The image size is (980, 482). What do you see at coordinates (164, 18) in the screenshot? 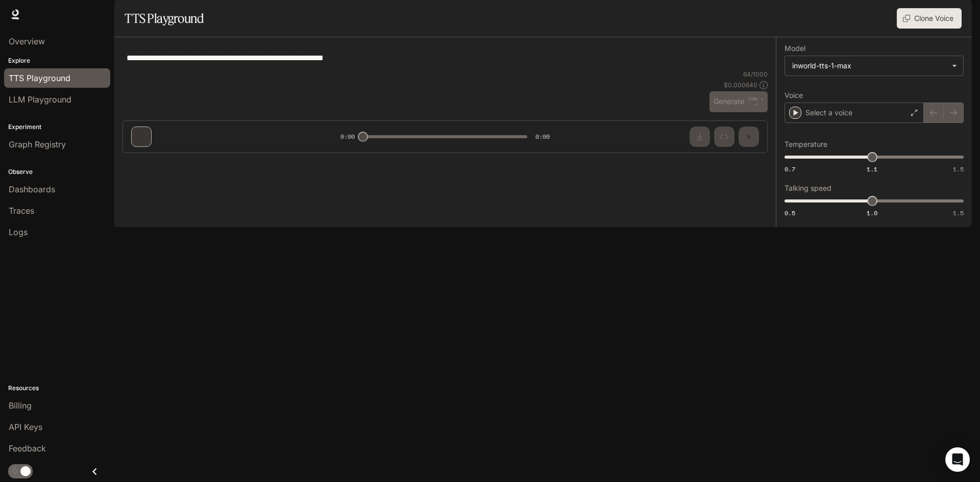
I see `h1: TTS Playground` at bounding box center [164, 18].